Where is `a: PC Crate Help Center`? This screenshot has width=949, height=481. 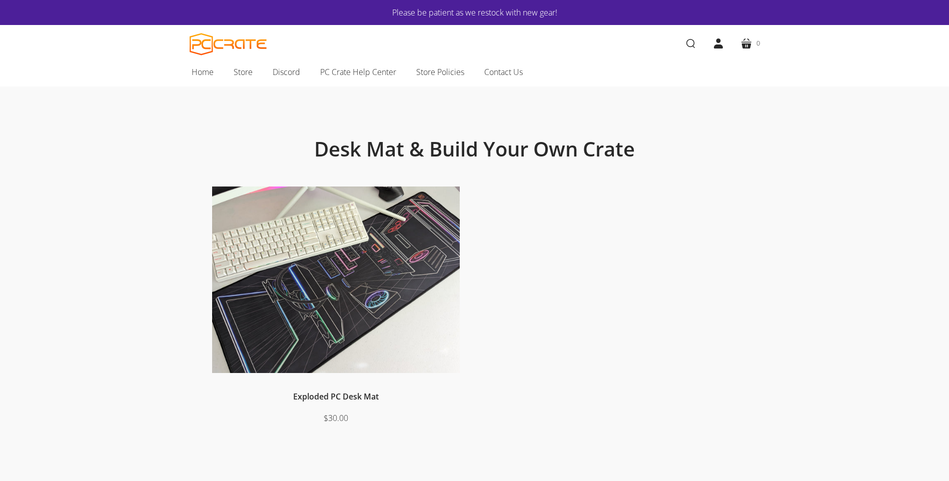
a: PC Crate Help Center is located at coordinates (358, 72).